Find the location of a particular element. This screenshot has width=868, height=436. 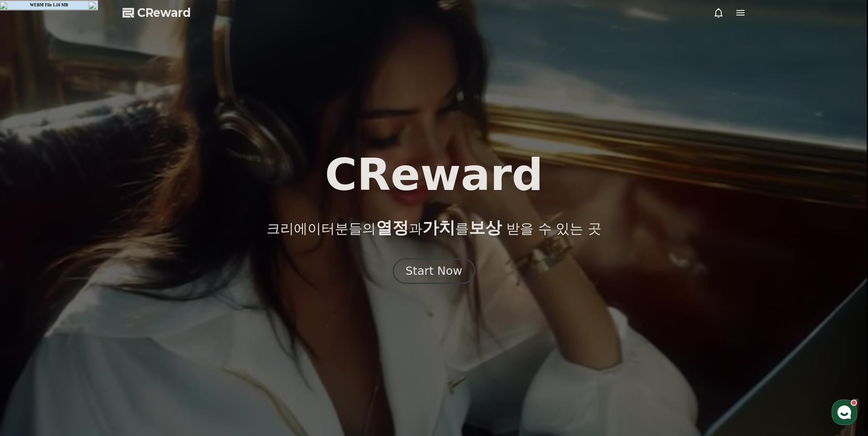

td: WEBM File 1.16 MB is located at coordinates (48, 5).